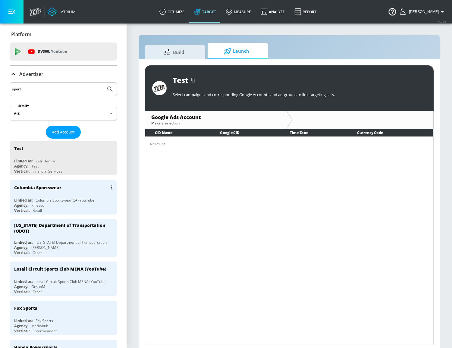 The width and height of the screenshot is (452, 348). Describe the element at coordinates (21, 34) in the screenshot. I see `p: Platform` at that location.